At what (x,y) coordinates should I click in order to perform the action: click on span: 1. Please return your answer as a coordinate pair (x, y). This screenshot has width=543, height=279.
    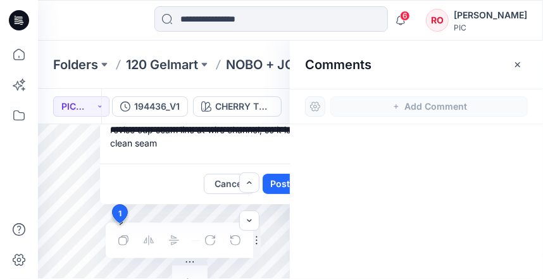
    Looking at the image, I should click on (120, 213).